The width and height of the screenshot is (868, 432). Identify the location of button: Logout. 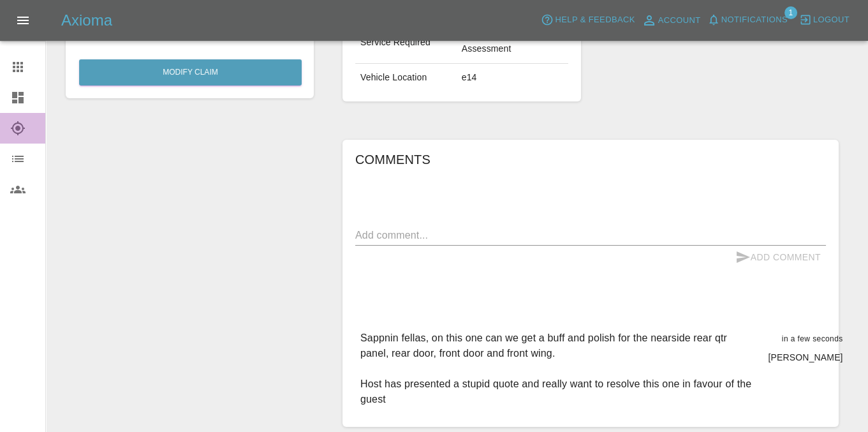
(824, 19).